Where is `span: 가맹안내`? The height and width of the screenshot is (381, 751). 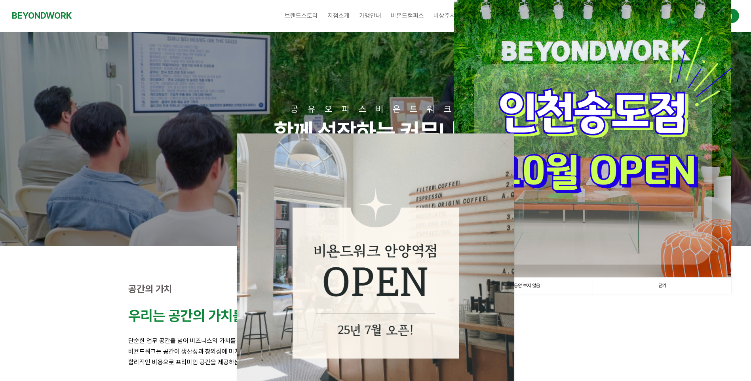 span: 가맹안내 is located at coordinates (370, 15).